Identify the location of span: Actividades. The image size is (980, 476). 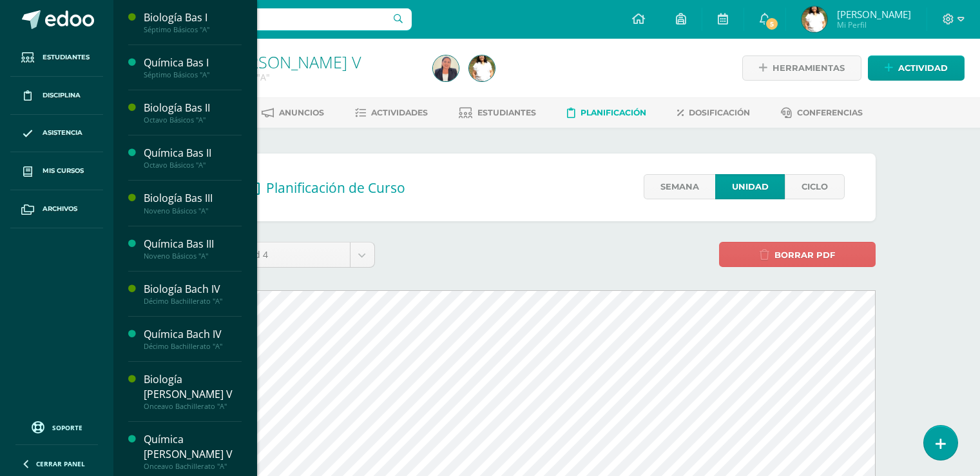
(400, 112).